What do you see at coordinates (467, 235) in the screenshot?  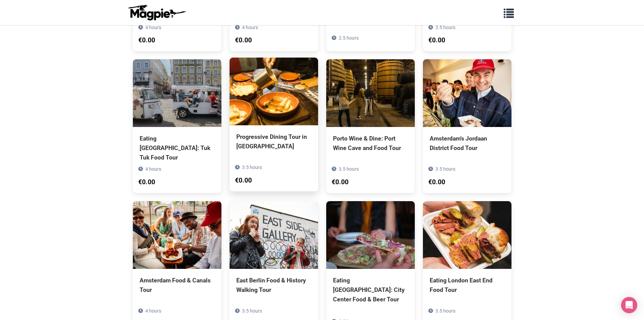 I see `img: Eating London East End Food Tour` at bounding box center [467, 235].